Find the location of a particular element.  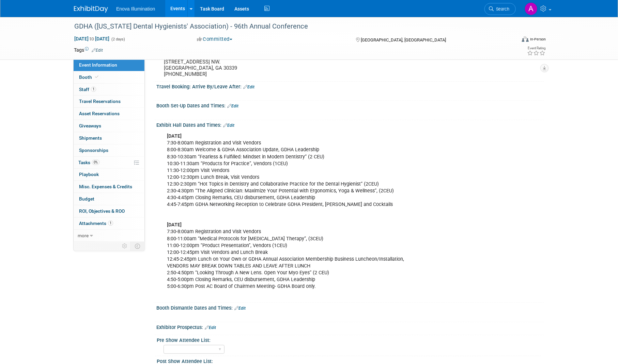

a: Shipments is located at coordinates (109, 138).